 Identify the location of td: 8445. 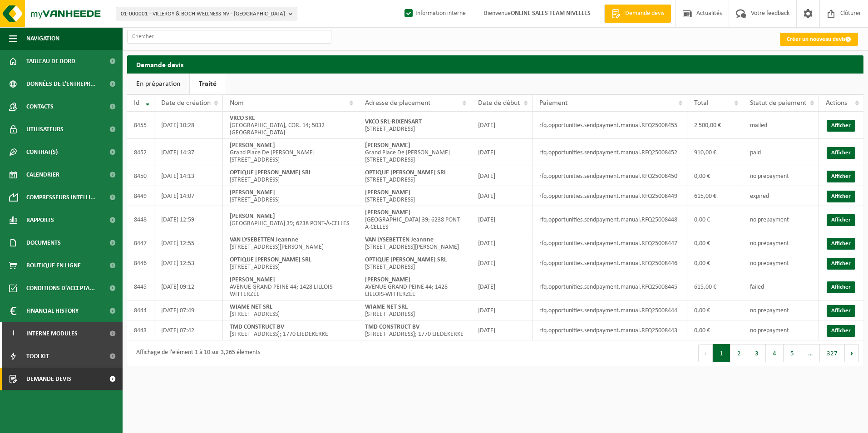
(141, 287).